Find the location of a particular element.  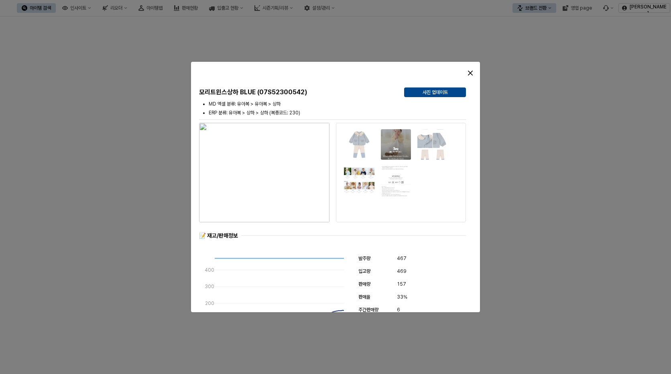

span: 469 is located at coordinates (402, 271).